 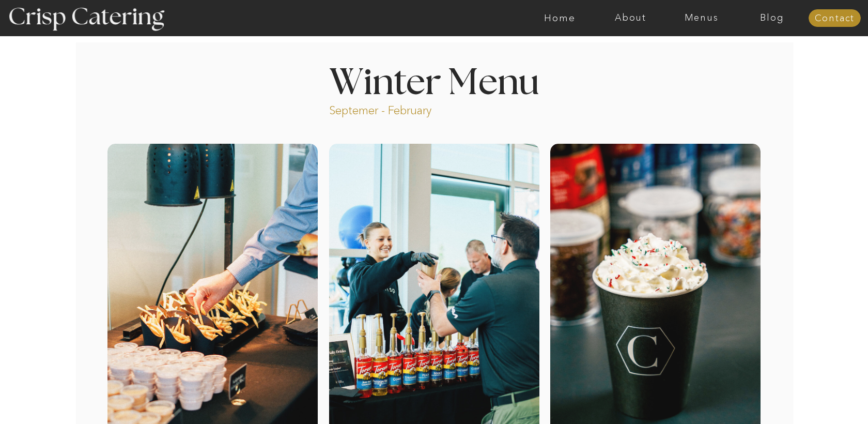 What do you see at coordinates (772, 18) in the screenshot?
I see `a: Blog` at bounding box center [772, 18].